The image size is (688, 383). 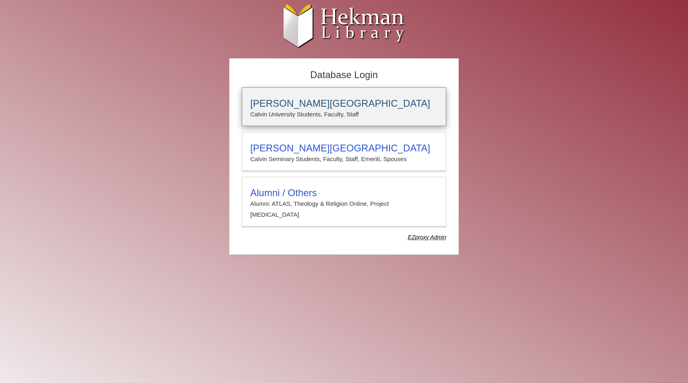 I want to click on h3: Alumni / Others, so click(x=344, y=193).